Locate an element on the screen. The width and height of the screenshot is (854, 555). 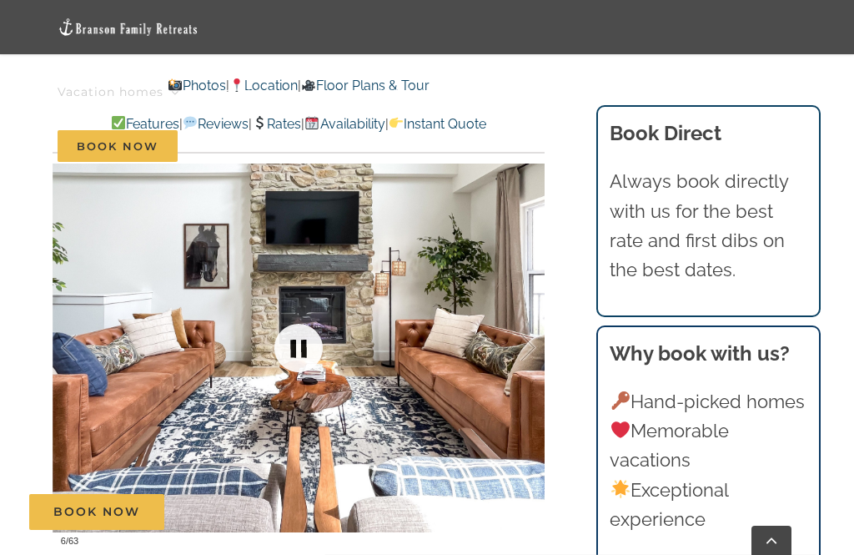
span: Things to do is located at coordinates (259, 92).